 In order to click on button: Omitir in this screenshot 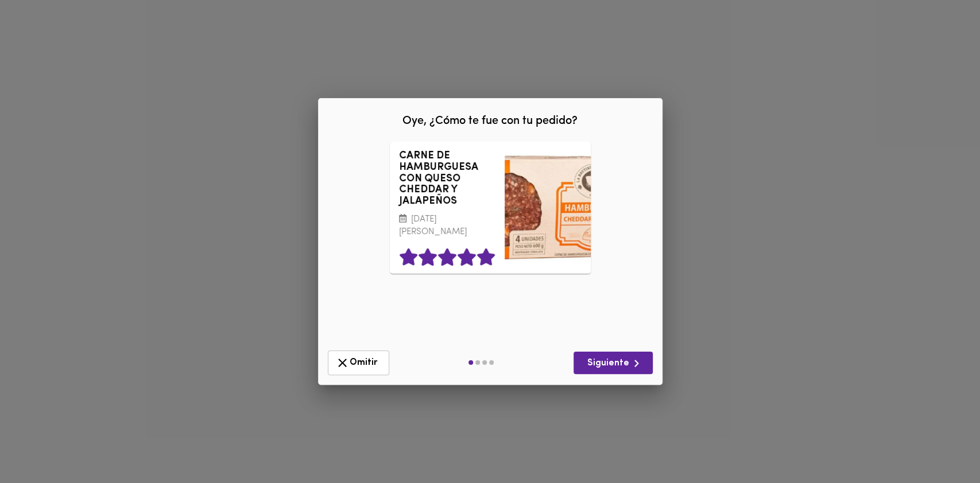, I will do `click(358, 363)`.